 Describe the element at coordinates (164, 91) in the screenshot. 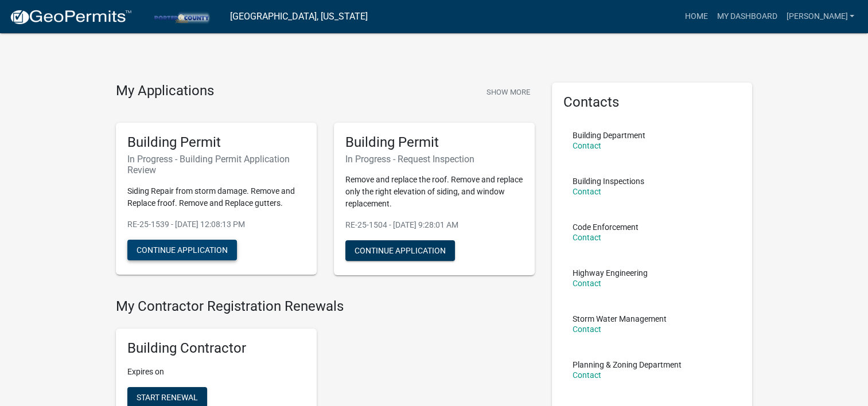

I see `h4: My Applications` at that location.